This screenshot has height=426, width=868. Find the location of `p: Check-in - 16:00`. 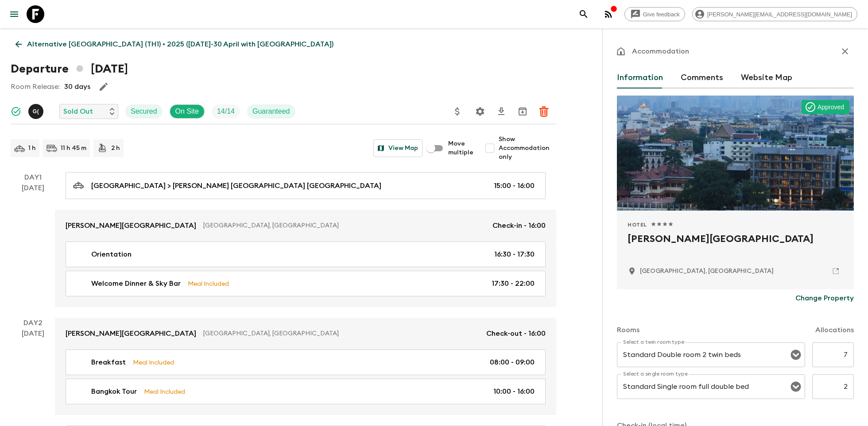

p: Check-in - 16:00 is located at coordinates (519, 226).